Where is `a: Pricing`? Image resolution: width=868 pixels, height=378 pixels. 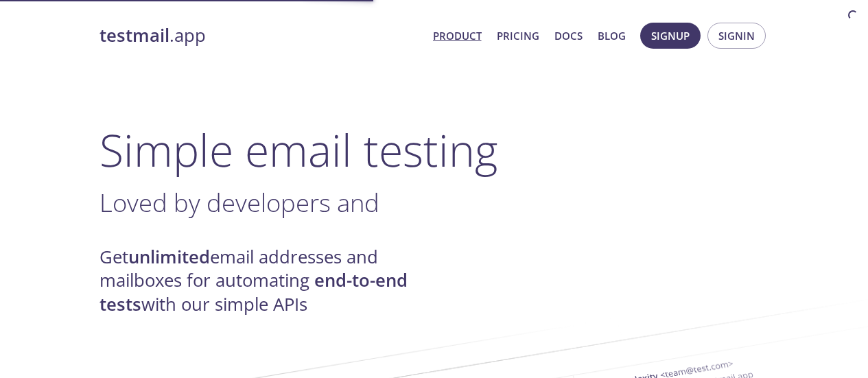 a: Pricing is located at coordinates (518, 36).